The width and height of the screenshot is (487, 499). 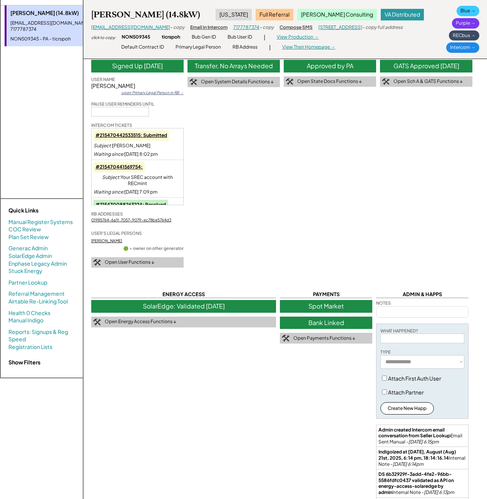 I want to click on a: Generac Admin, so click(x=28, y=248).